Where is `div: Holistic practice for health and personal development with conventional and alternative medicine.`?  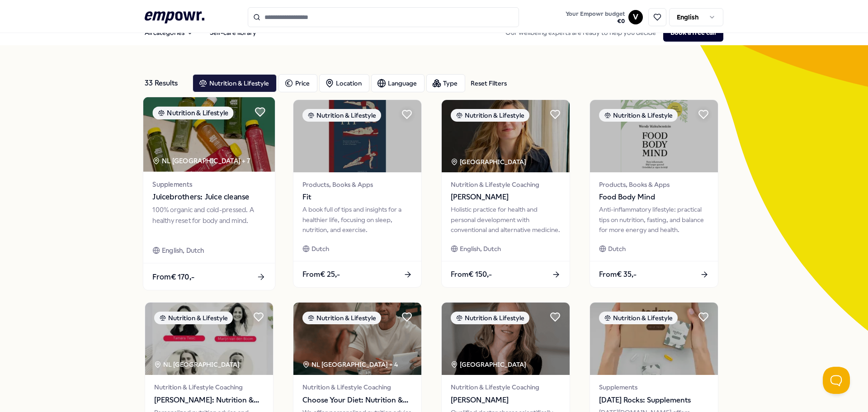 div: Holistic practice for health and personal development with conventional and alternative medicine. is located at coordinates (506, 219).